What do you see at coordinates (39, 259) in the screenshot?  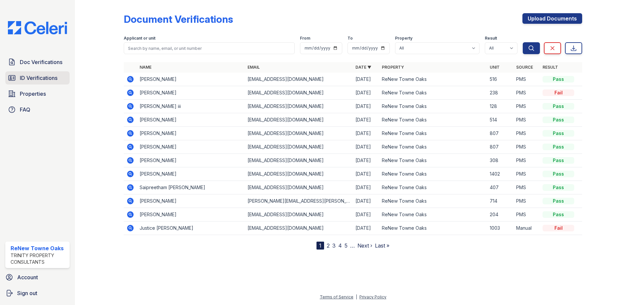 I see `div: Trinity Property Consultants` at bounding box center [39, 259].